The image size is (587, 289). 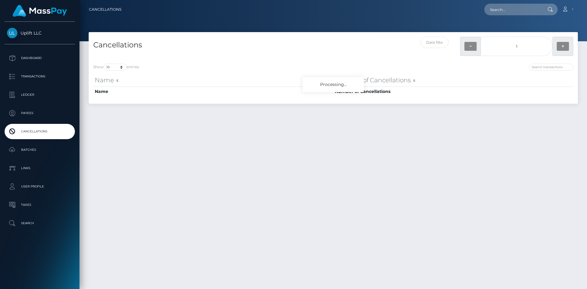 I want to click on a: Links, so click(x=40, y=168).